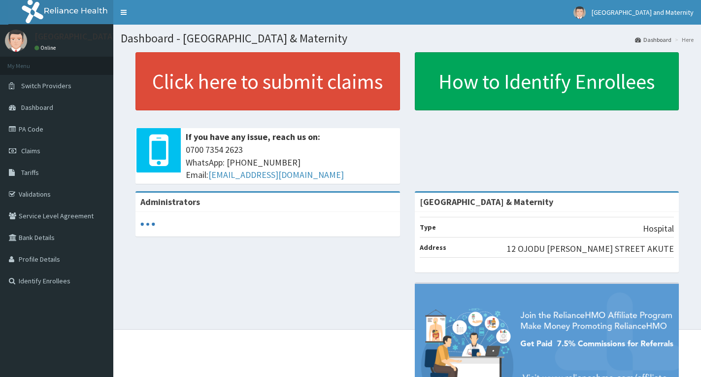  I want to click on a: Dashboard, so click(653, 39).